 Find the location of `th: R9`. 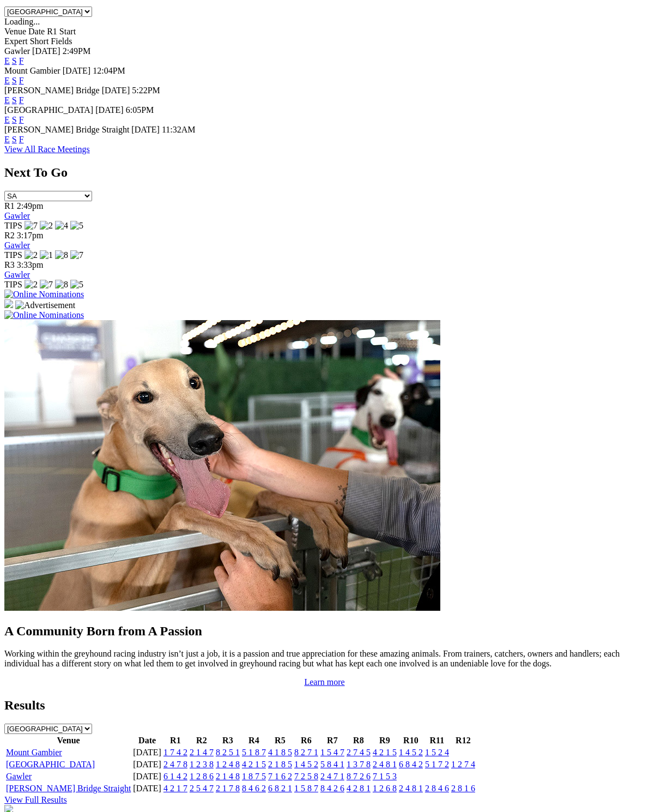

th: R9 is located at coordinates (385, 740).